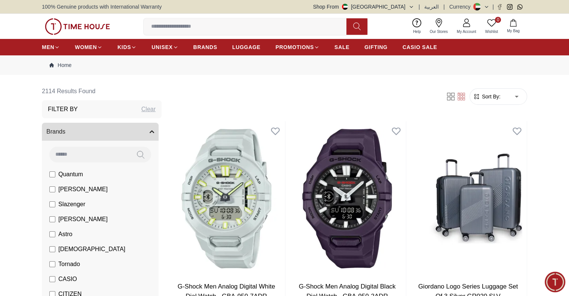 This screenshot has width=569, height=296. Describe the element at coordinates (500, 7) in the screenshot. I see `a: Facebook` at that location.